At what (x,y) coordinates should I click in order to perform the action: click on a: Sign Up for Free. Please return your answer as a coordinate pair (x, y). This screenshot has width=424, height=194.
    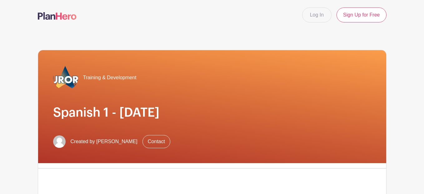
    Looking at the image, I should click on (361, 15).